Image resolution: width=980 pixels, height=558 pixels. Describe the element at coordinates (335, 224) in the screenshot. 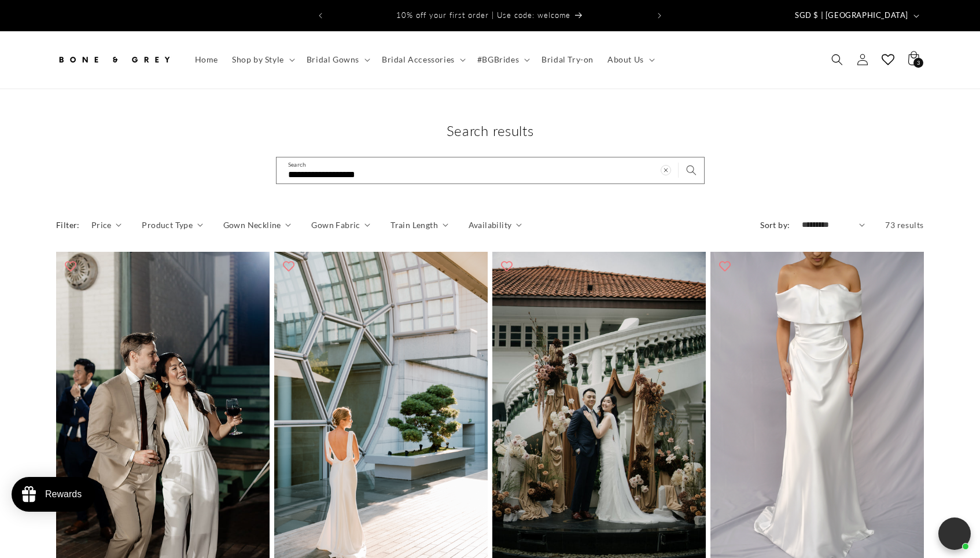

I see `span: Gown Fabric` at that location.